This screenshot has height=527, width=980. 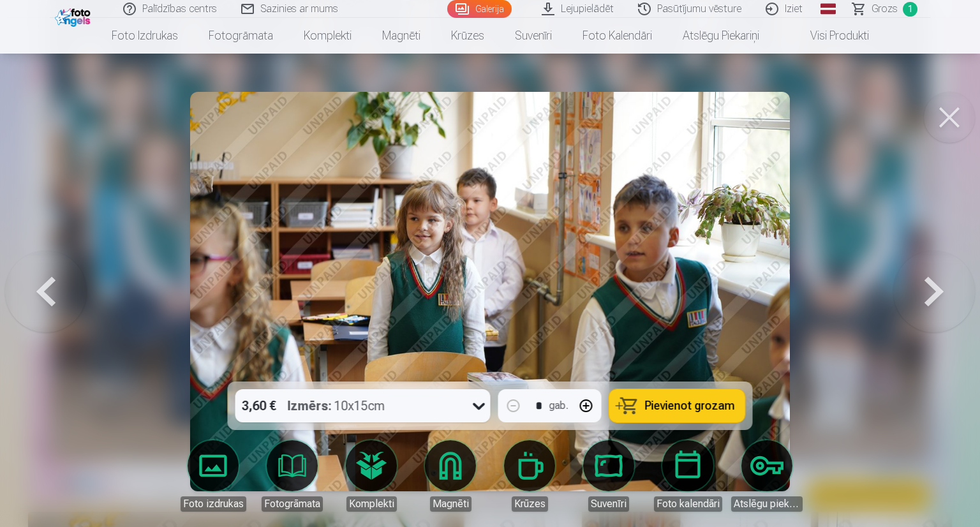 What do you see at coordinates (910, 9) in the screenshot?
I see `span: 1` at bounding box center [910, 9].